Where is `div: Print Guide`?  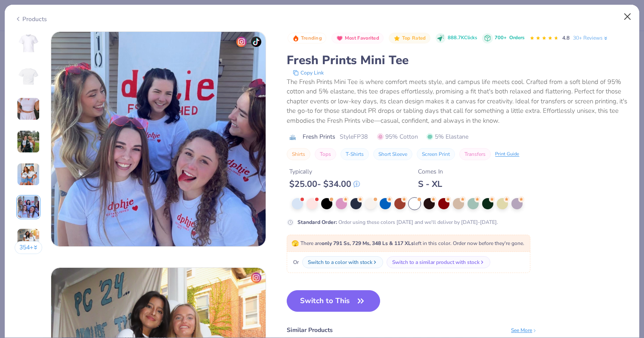
div: Print Guide is located at coordinates (507, 154).